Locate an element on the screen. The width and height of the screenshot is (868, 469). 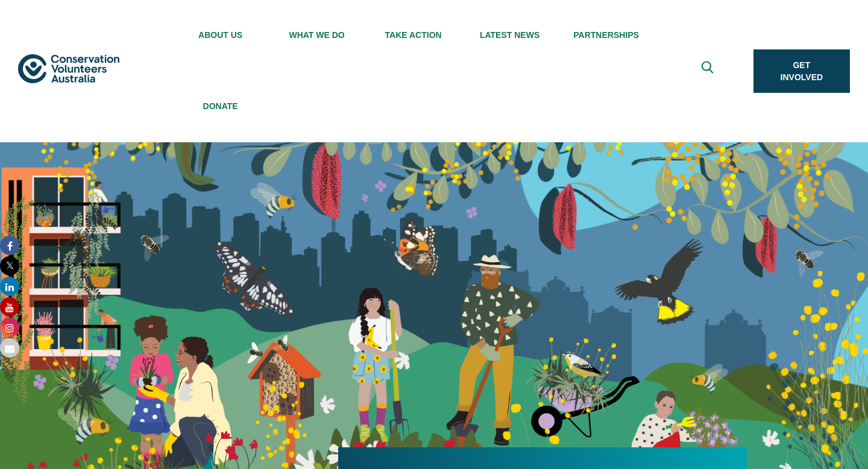
span: Expand search box is located at coordinates (709, 71).